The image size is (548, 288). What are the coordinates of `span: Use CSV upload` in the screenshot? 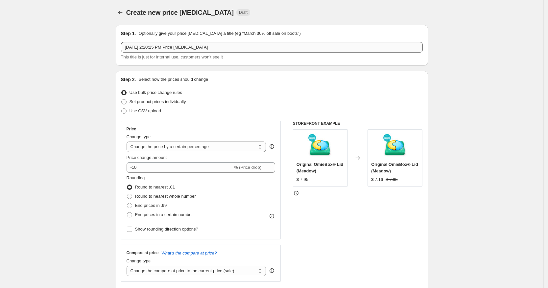 It's located at (145, 111).